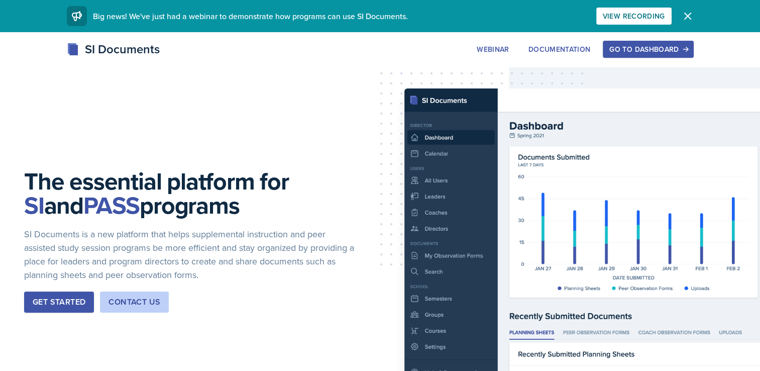 The height and width of the screenshot is (371, 760). I want to click on div: View Recording, so click(634, 16).